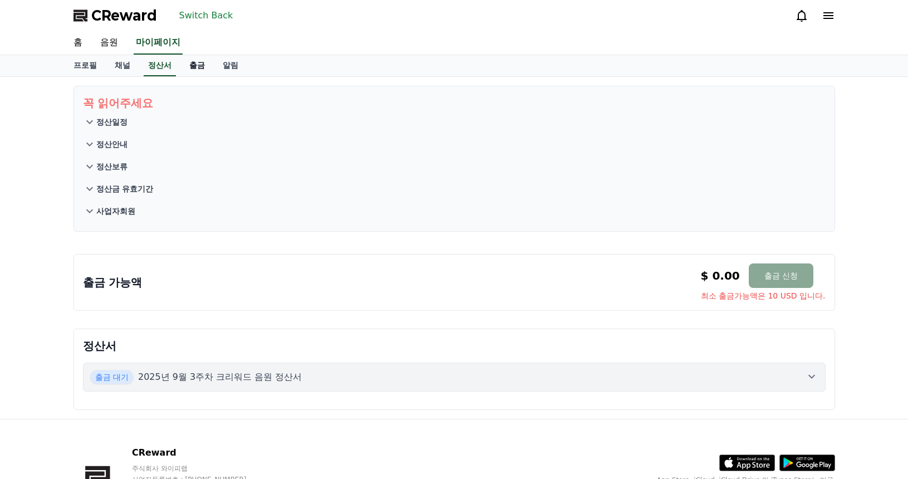 The height and width of the screenshot is (479, 908). What do you see at coordinates (112, 166) in the screenshot?
I see `p: 정산보류` at bounding box center [112, 166].